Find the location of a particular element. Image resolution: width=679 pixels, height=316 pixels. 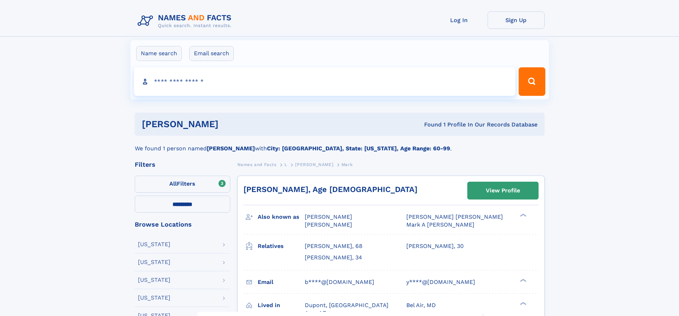

span: L is located at coordinates (286, 165).